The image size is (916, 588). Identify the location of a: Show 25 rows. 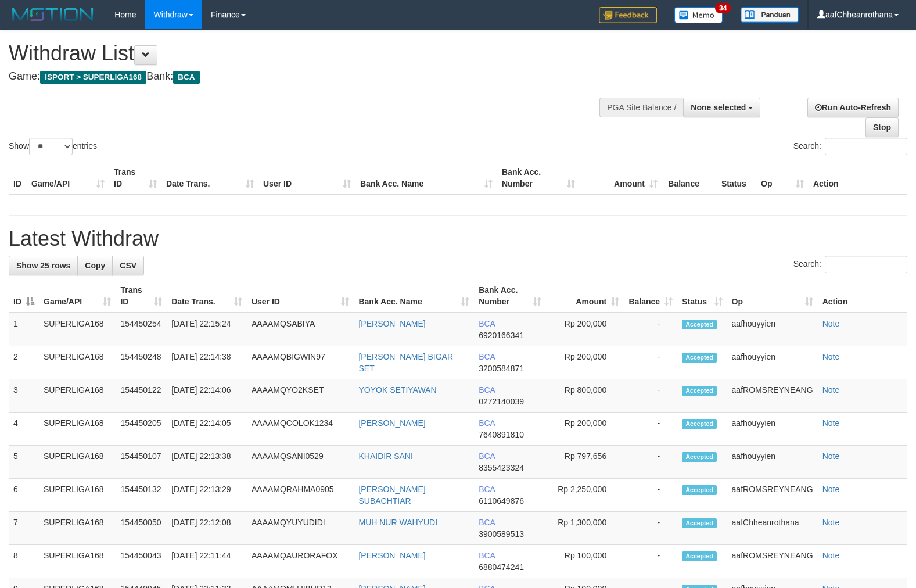
(43, 265).